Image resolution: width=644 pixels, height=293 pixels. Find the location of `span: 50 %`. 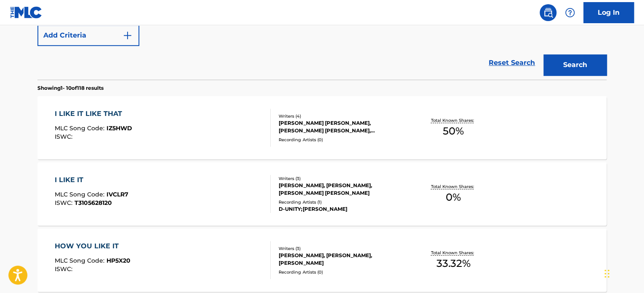

span: 50 % is located at coordinates (453, 131).